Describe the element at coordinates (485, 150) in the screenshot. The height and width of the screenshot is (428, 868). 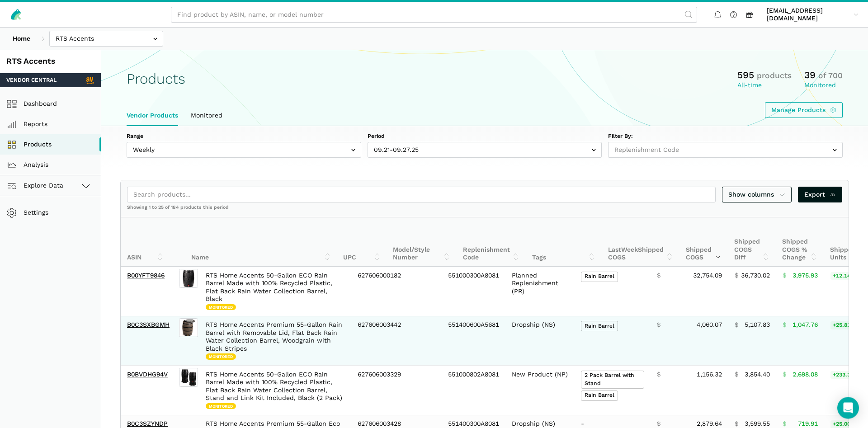
I see `input: 09.21-09.27.25` at that location.